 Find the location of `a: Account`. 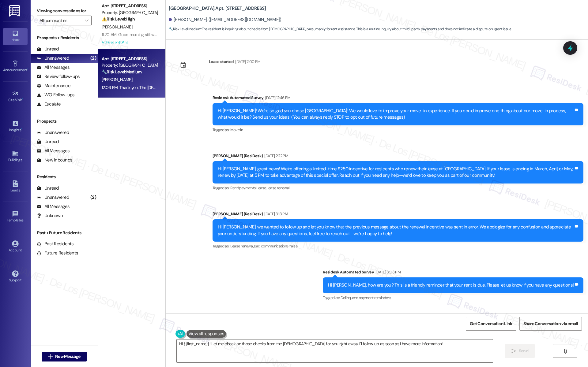

a: Account is located at coordinates (16, 247).